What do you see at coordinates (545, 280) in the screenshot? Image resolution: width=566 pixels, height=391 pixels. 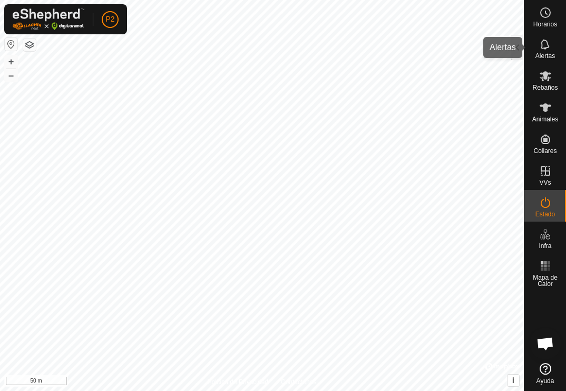 I see `span: Mapa de Calor` at bounding box center [545, 280].